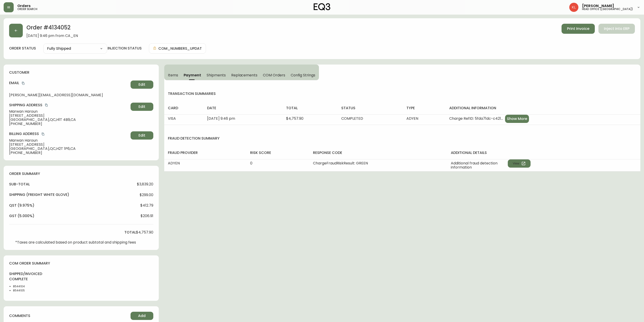 The height and width of the screenshot is (322, 644). I want to click on h4: shipped/invoiced complete, so click(21, 276).